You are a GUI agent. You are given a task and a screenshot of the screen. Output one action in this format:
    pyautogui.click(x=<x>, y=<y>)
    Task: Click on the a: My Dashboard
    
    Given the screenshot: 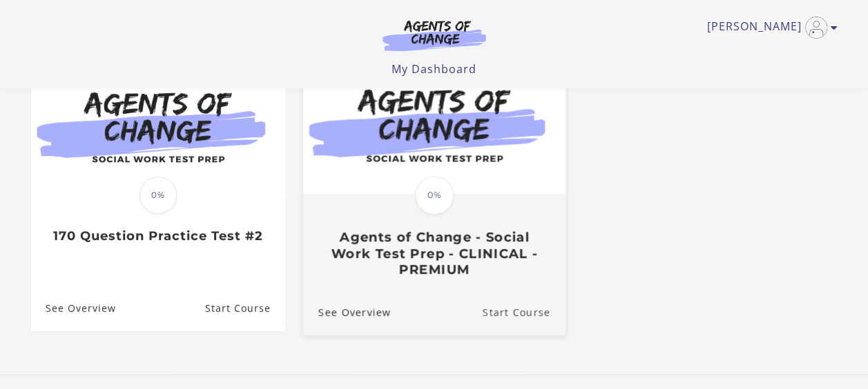 What is the action you would take?
    pyautogui.click(x=434, y=69)
    